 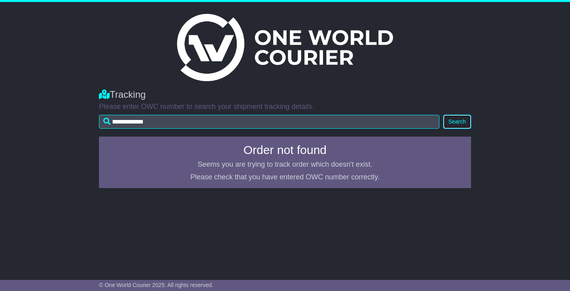 What do you see at coordinates (285, 150) in the screenshot?
I see `h4: Order not found` at bounding box center [285, 150].